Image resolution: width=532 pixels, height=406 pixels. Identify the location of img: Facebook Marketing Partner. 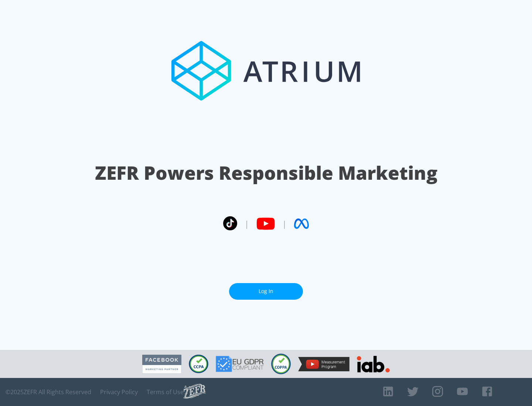
(162, 364).